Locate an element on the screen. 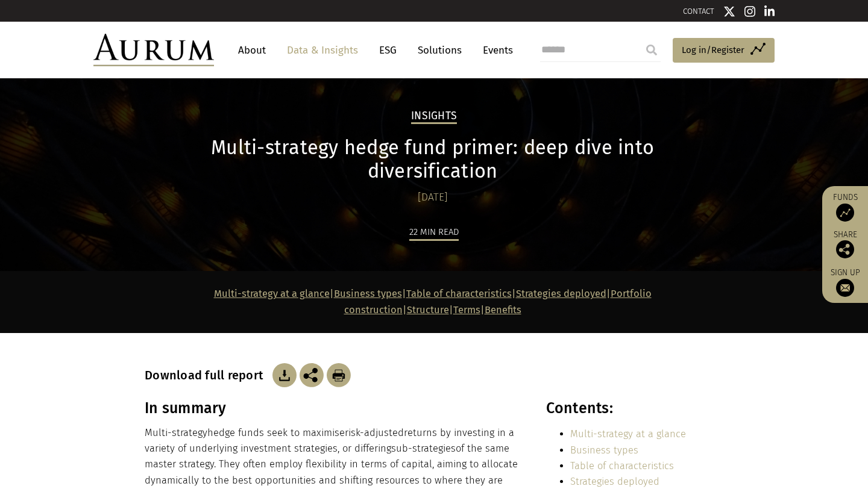 Image resolution: width=868 pixels, height=489 pixels. img: Access Funds is located at coordinates (845, 213).